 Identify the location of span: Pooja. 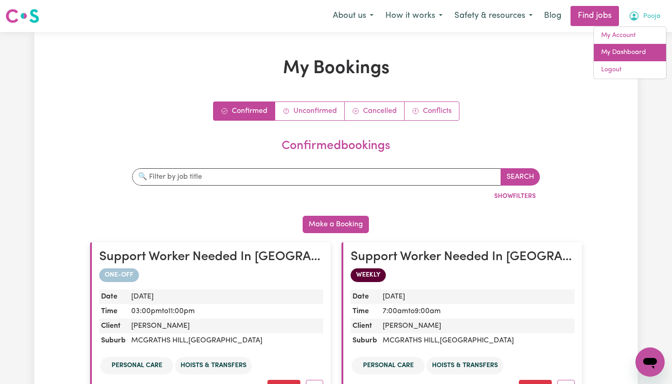
(652, 16).